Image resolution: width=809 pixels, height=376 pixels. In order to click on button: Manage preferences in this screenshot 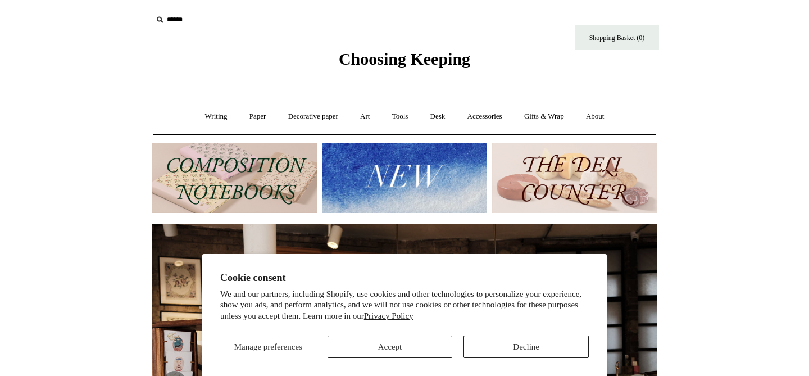, I will do `click(268, 347)`.